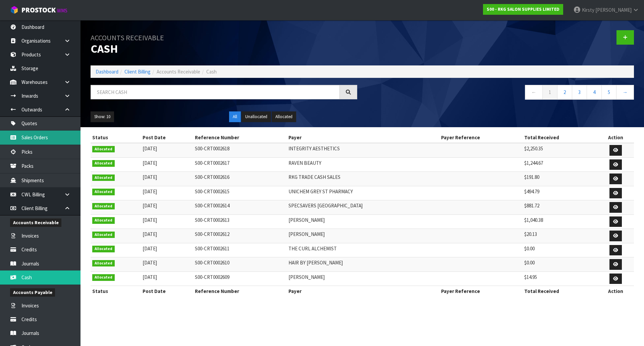  What do you see at coordinates (127, 38) in the screenshot?
I see `small: Accounts Receivable` at bounding box center [127, 38].